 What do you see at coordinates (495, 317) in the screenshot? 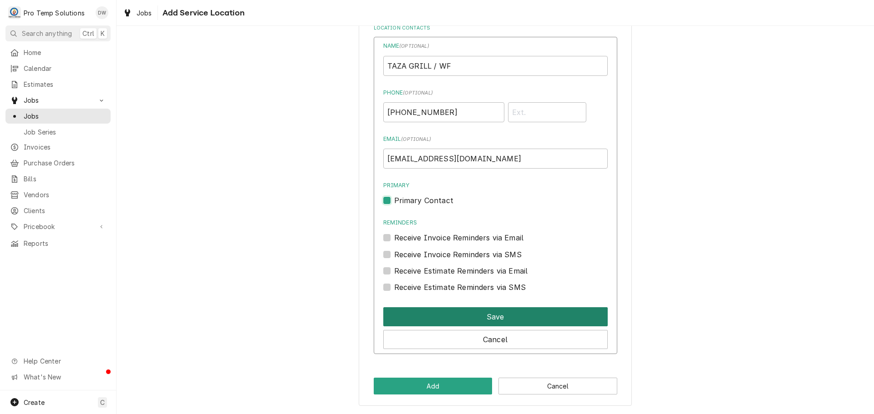
I see `button: Save` at bounding box center [495, 317].